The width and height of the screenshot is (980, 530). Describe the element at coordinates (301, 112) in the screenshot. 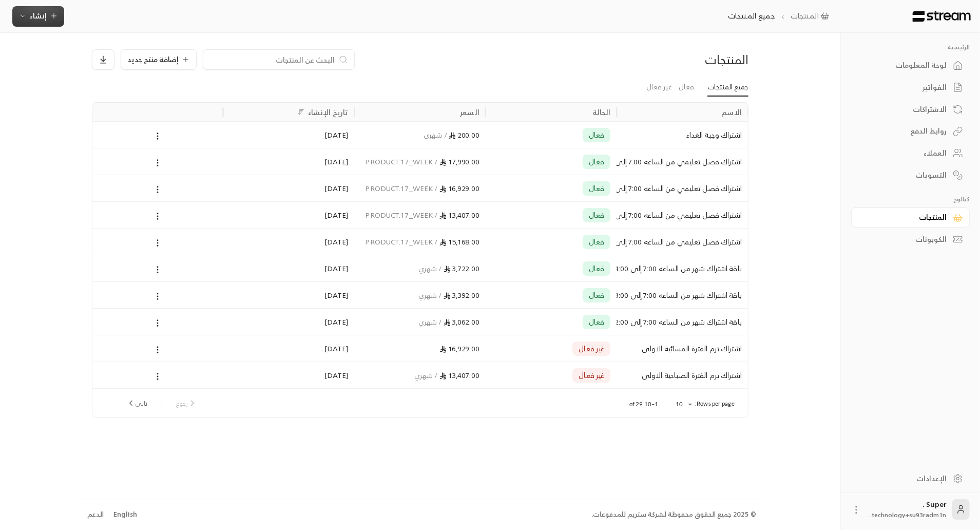

I see `button: Sort` at that location.